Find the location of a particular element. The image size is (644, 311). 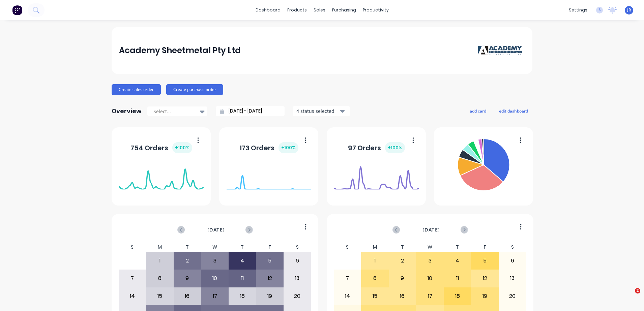

div: products is located at coordinates (297, 11).